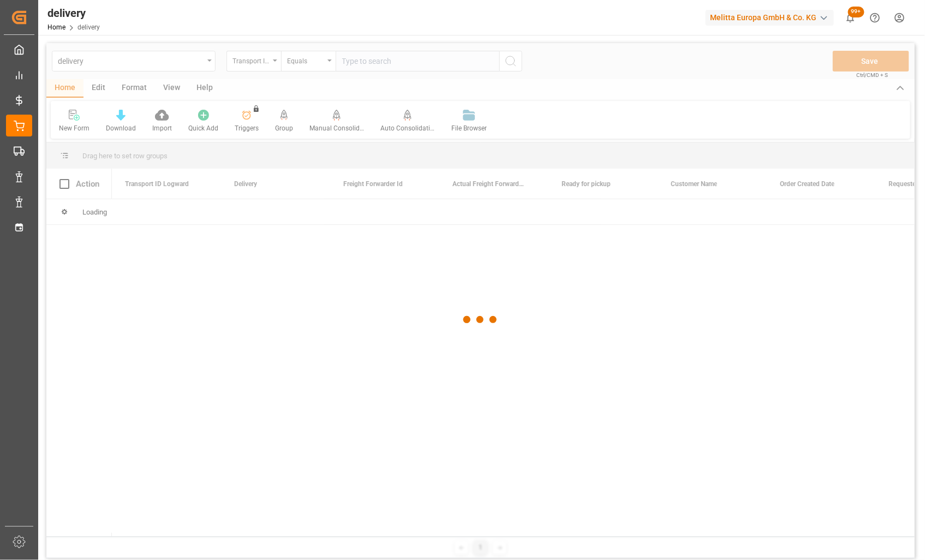 This screenshot has width=925, height=560. Describe the element at coordinates (851, 18) in the screenshot. I see `button: show 100 new notifications` at that location.